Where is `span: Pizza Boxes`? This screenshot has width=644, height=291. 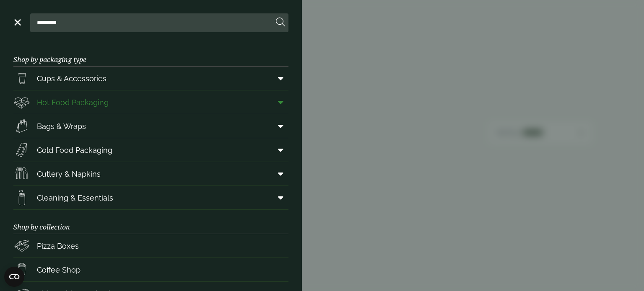
span: Pizza Boxes is located at coordinates (58, 246).